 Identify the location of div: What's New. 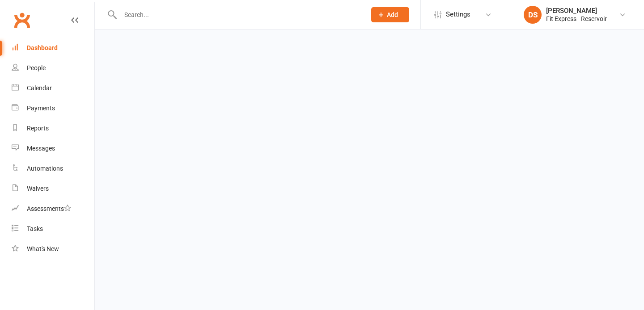
(43, 249).